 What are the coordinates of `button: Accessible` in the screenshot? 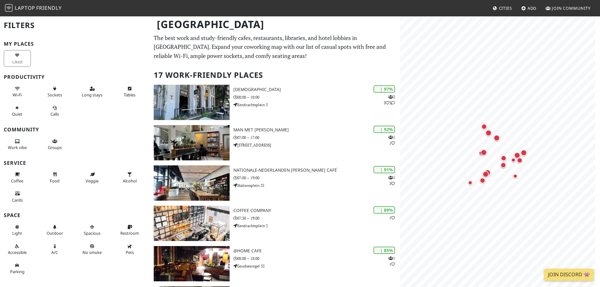 It's located at (17, 249).